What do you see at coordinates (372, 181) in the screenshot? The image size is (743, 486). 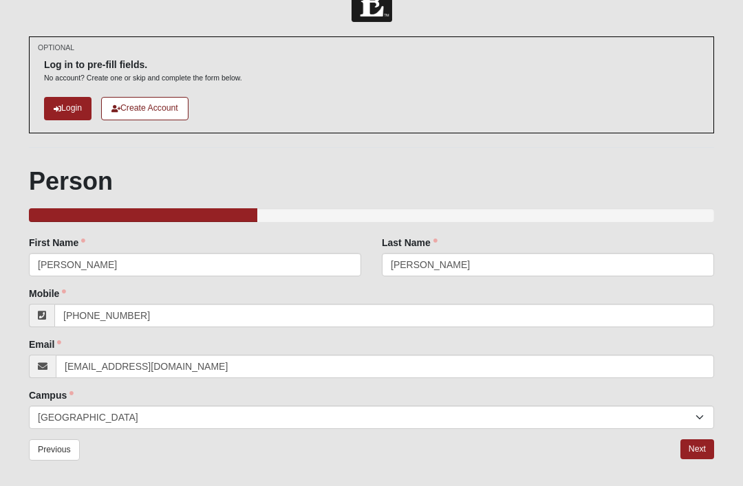 I see `h1: Person` at bounding box center [372, 181].